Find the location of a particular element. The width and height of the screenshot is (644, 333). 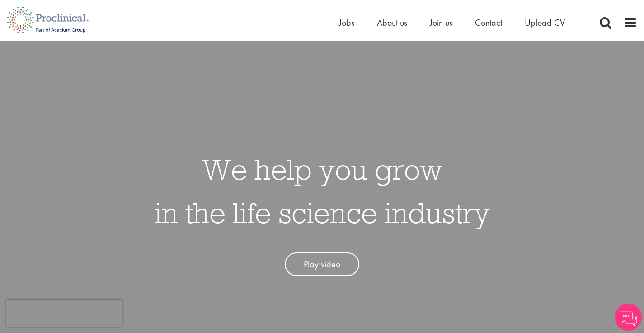

a: About us is located at coordinates (392, 23).